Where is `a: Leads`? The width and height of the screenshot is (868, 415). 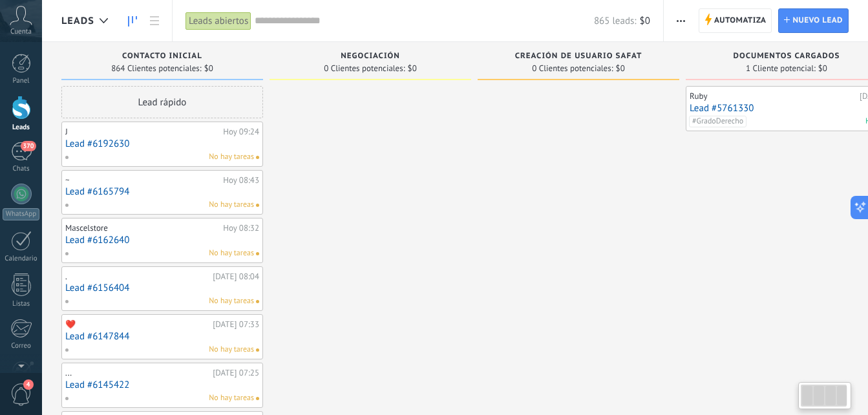 a: Leads is located at coordinates (133, 20).